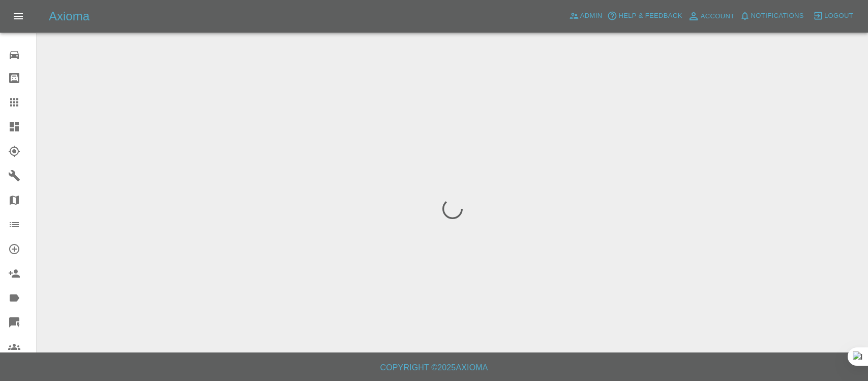 This screenshot has width=868, height=381. I want to click on button: Notifications, so click(771, 16).